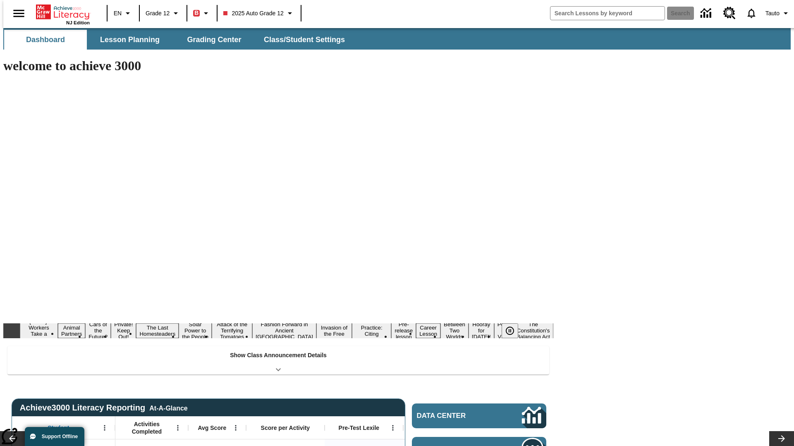 This screenshot has height=446, width=794. Describe the element at coordinates (214, 40) in the screenshot. I see `button: Grading Center` at that location.